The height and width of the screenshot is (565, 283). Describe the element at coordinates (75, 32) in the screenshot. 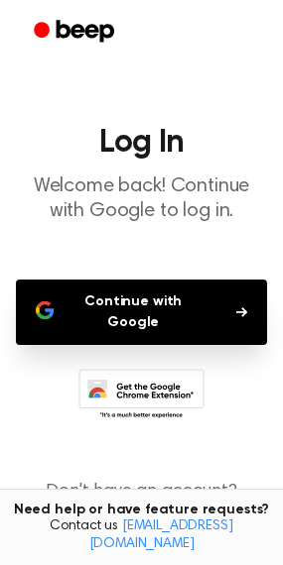

I see `a: Beep` at that location.